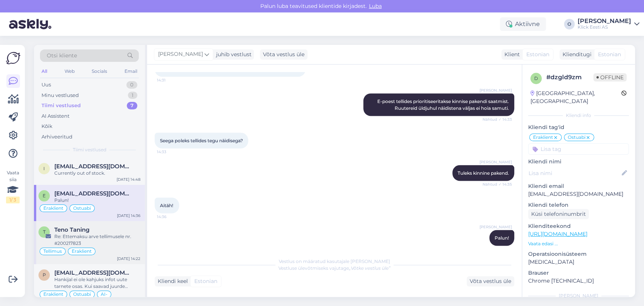 The width and height of the screenshot is (644, 306). Describe the element at coordinates (99, 71) in the screenshot. I see `div: Socials` at that location.